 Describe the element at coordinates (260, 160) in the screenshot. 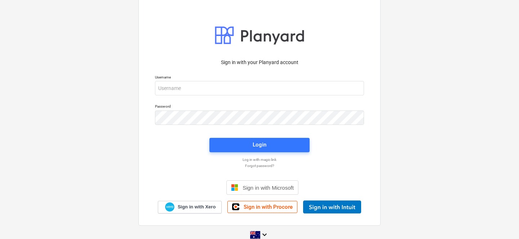

I see `p: Log in with magic link` at that location.